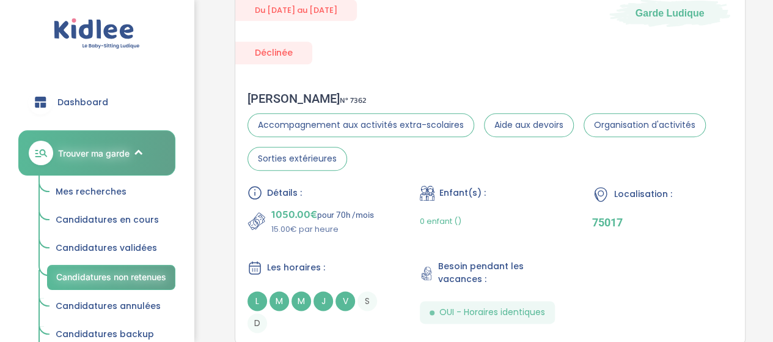  What do you see at coordinates (492, 312) in the screenshot?
I see `span: OUI - Horaires identiques` at bounding box center [492, 312].